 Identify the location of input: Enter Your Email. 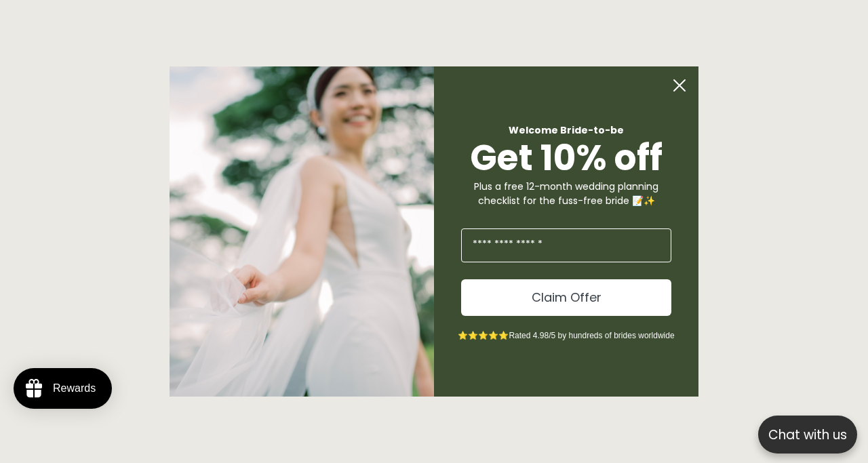
(566, 245).